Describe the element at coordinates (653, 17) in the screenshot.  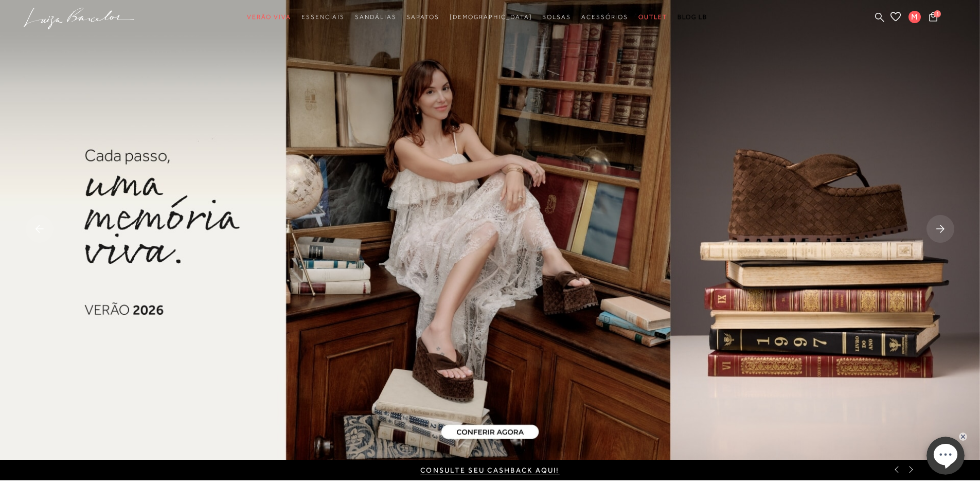
I see `span: Outlet` at that location.